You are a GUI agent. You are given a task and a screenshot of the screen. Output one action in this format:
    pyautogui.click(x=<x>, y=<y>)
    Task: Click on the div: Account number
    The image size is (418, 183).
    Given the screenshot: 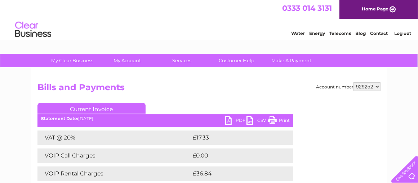 What is the action you would take?
    pyautogui.click(x=348, y=87)
    